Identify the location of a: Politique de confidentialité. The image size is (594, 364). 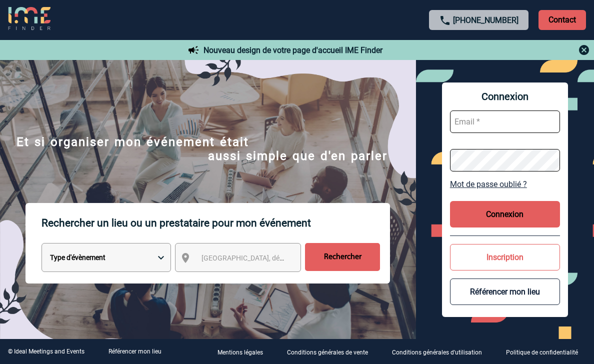
(546, 352).